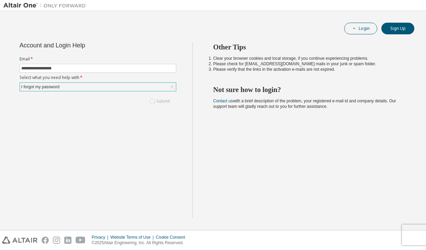 Image resolution: width=426 pixels, height=250 pixels. Describe the element at coordinates (223, 101) in the screenshot. I see `a: Contact us` at that location.